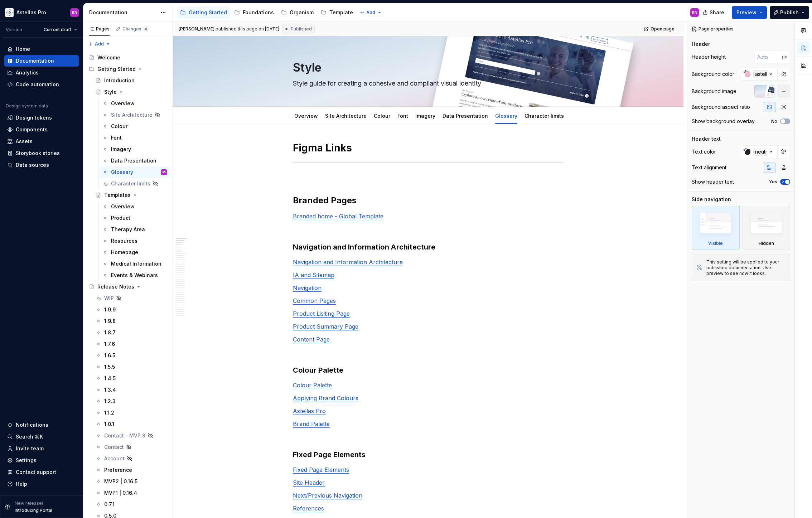 The image size is (812, 518). Describe the element at coordinates (117, 195) in the screenshot. I see `div: Templates` at that location.